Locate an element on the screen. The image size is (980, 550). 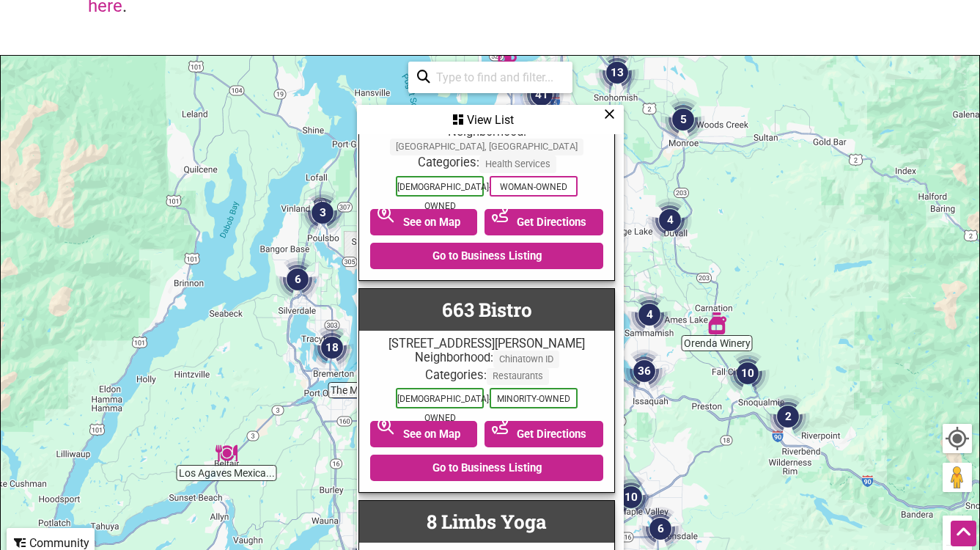
div: 36 is located at coordinates (644, 371).